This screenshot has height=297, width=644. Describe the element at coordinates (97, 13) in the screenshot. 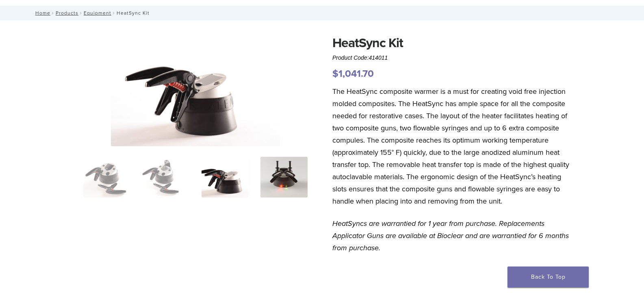

I see `a: Equipment` at that location.